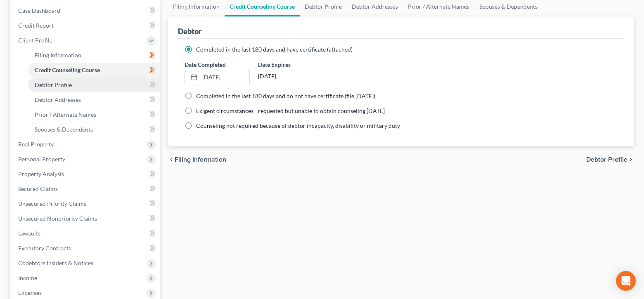 This screenshot has height=299, width=644. Describe the element at coordinates (57, 219) in the screenshot. I see `span: Unsecured Nonpriority Claims` at that location.